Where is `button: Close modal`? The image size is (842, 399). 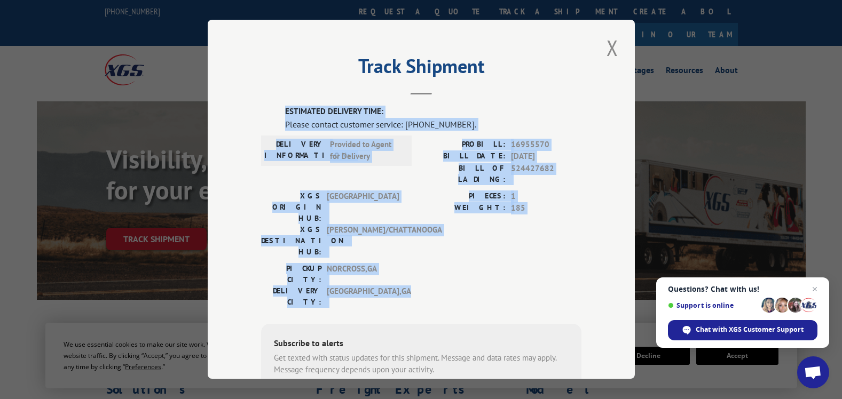 button: Close modal is located at coordinates (612, 48).